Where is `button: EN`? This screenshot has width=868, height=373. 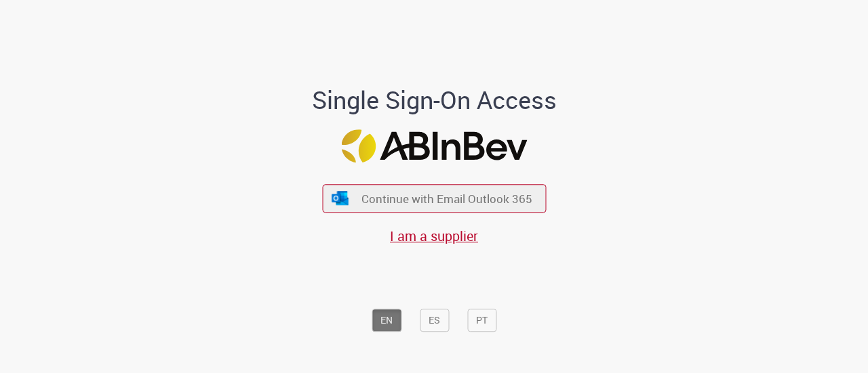
button: EN is located at coordinates (386, 320).